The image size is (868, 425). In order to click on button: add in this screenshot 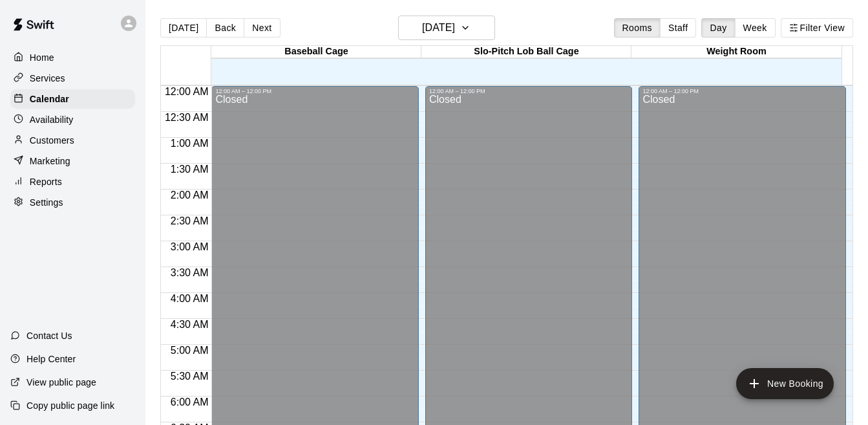, I will do `click(784, 383)`.